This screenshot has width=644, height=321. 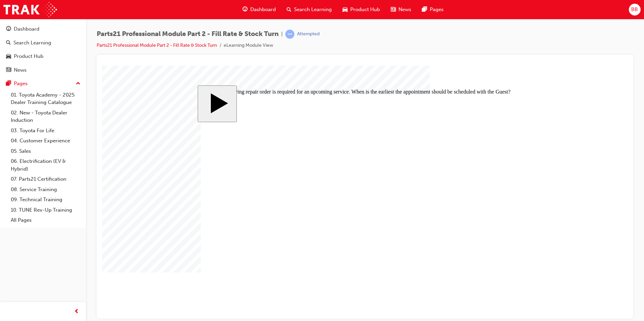 What do you see at coordinates (20, 83) in the screenshot?
I see `div: Pages` at bounding box center [20, 83].